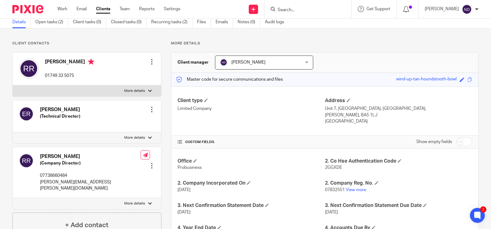 The image size is (491, 229). I want to click on p: Limited Company, so click(251, 108).